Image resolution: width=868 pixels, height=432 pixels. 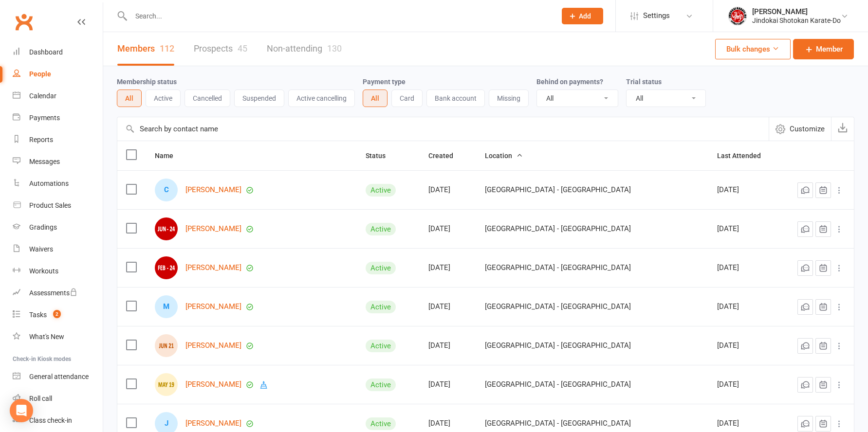 I want to click on a: Calendar, so click(x=57, y=96).